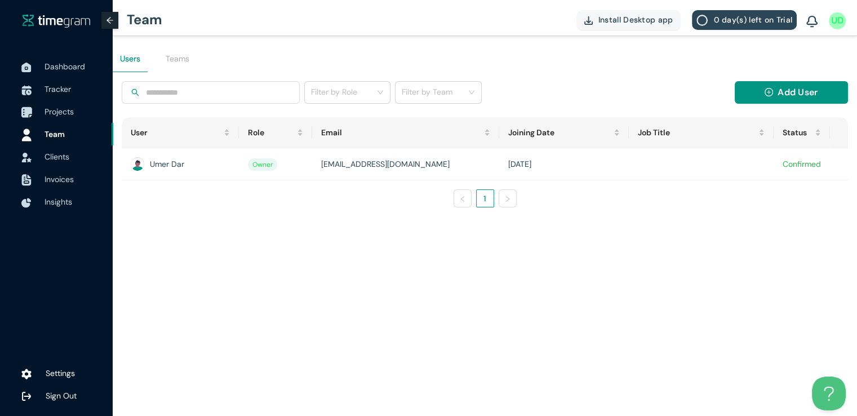 This screenshot has width=857, height=416. Describe the element at coordinates (406, 132) in the screenshot. I see `th: Email` at that location.